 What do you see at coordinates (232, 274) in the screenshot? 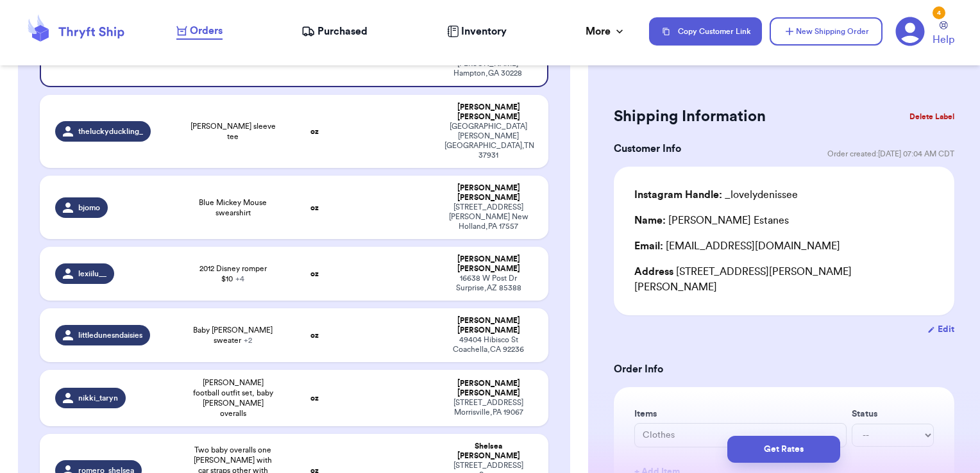
I see `span: 2012 Disney romper $10` at bounding box center [232, 274].